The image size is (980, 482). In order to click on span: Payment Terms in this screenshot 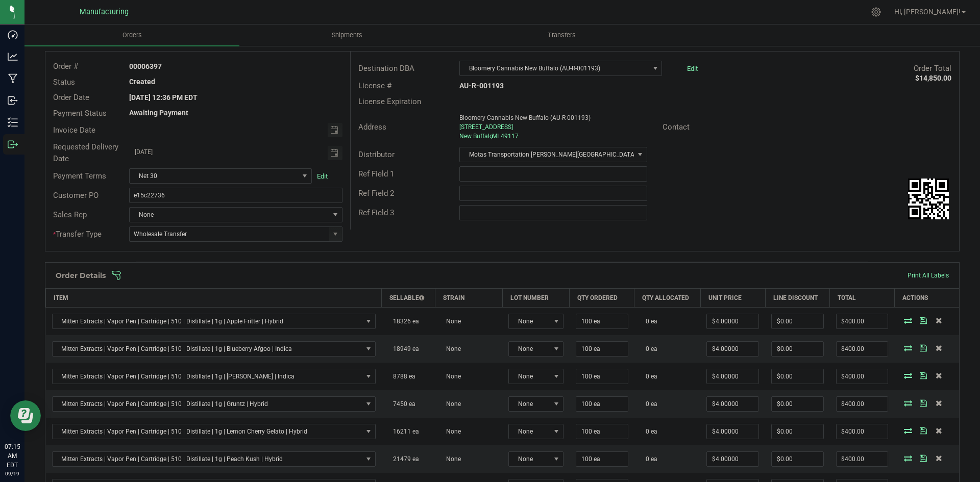, I will do `click(80, 176)`.